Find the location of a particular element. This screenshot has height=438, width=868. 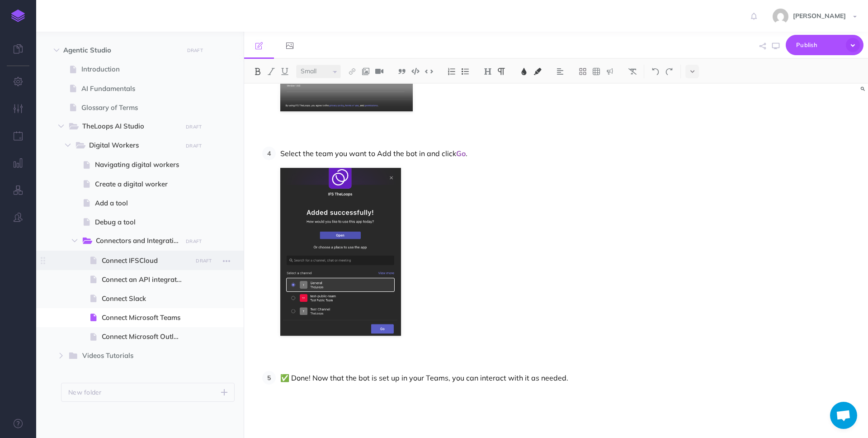

button: New folder is located at coordinates (148, 392).